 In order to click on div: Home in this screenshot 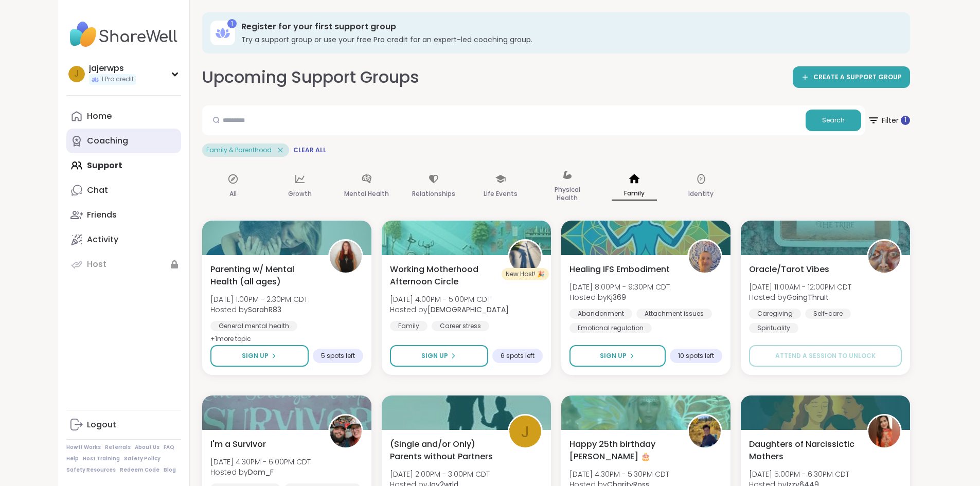, I will do `click(99, 116)`.